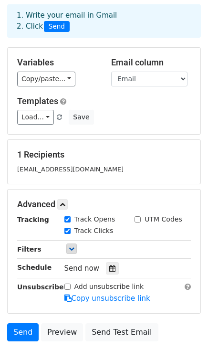  What do you see at coordinates (46, 79) in the screenshot?
I see `a: Copy/paste...` at bounding box center [46, 79].